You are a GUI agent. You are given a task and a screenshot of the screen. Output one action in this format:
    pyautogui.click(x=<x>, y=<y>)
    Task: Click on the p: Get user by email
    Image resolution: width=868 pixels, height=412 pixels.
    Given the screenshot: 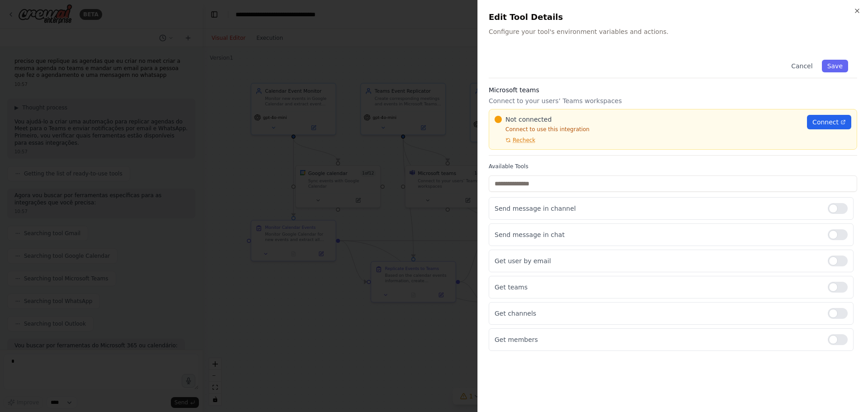 What is the action you would take?
    pyautogui.click(x=658, y=261)
    